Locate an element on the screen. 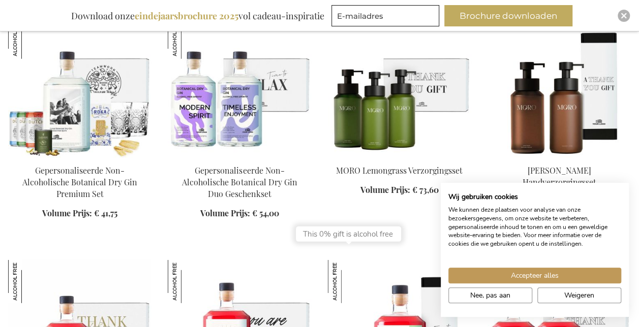 Image resolution: width=639 pixels, height=327 pixels. img: Gepersonaliseerd Alcoholvrije Italian Bittersweet Cadeauset is located at coordinates (189, 282).